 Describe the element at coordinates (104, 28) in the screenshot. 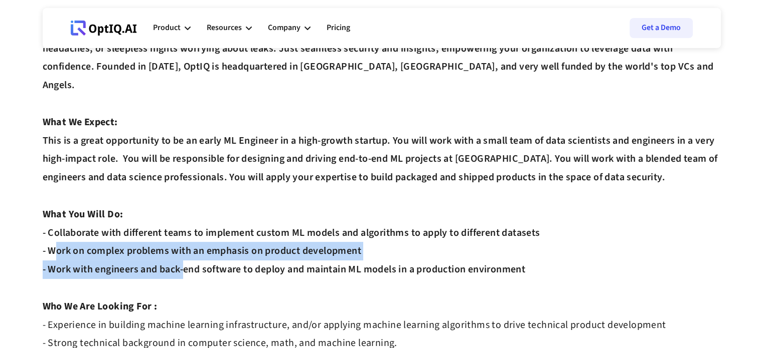

I see `a: Webflow Homepage` at that location.